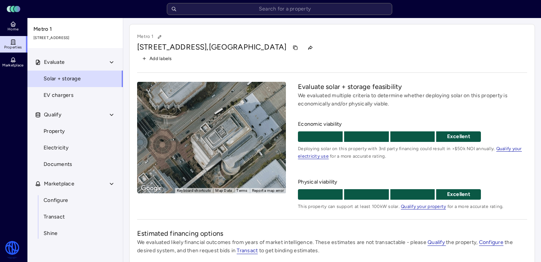 The height and width of the screenshot is (262, 541). What do you see at coordinates (268, 190) in the screenshot?
I see `a: Report a map error` at bounding box center [268, 190].